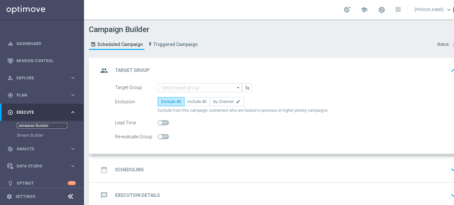 The height and width of the screenshot is (205, 454). What do you see at coordinates (137, 195) in the screenshot?
I see `h2: Execution Details` at bounding box center [137, 195].